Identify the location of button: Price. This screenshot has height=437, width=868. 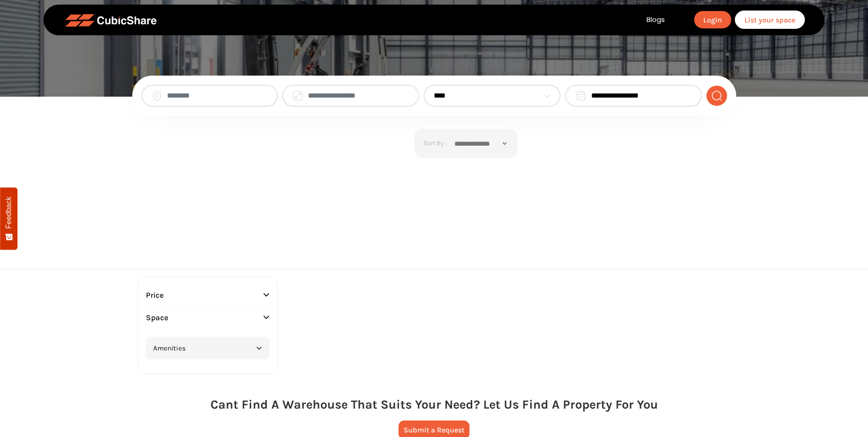
(208, 295).